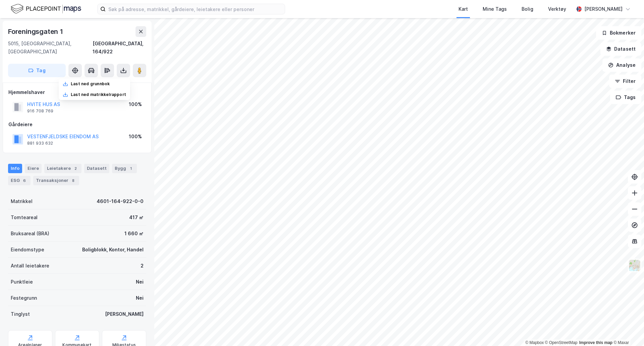 This screenshot has height=346, width=644. What do you see at coordinates (535, 342) in the screenshot?
I see `a: Mapbox` at bounding box center [535, 342].